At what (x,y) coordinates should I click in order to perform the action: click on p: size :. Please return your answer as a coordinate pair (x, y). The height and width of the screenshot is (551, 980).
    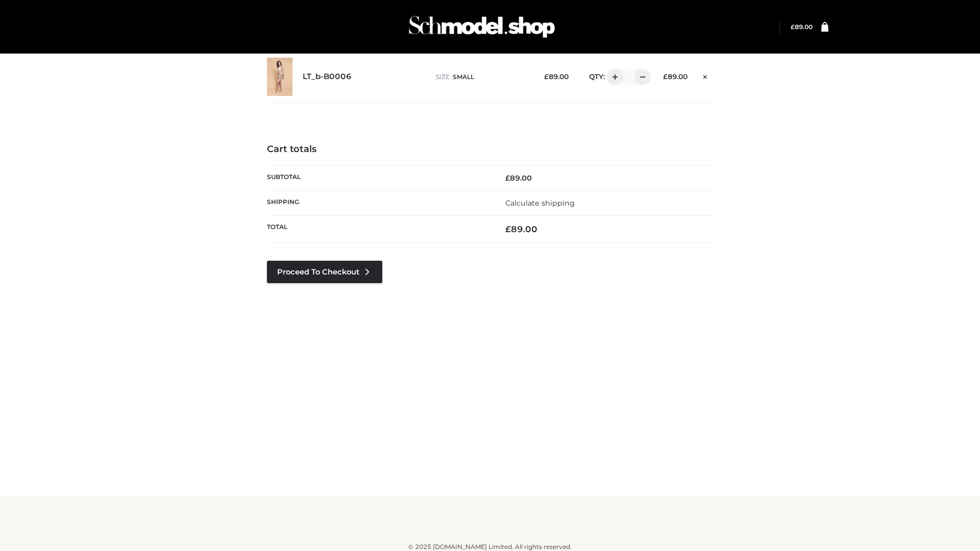
    Looking at the image, I should click on (482, 77).